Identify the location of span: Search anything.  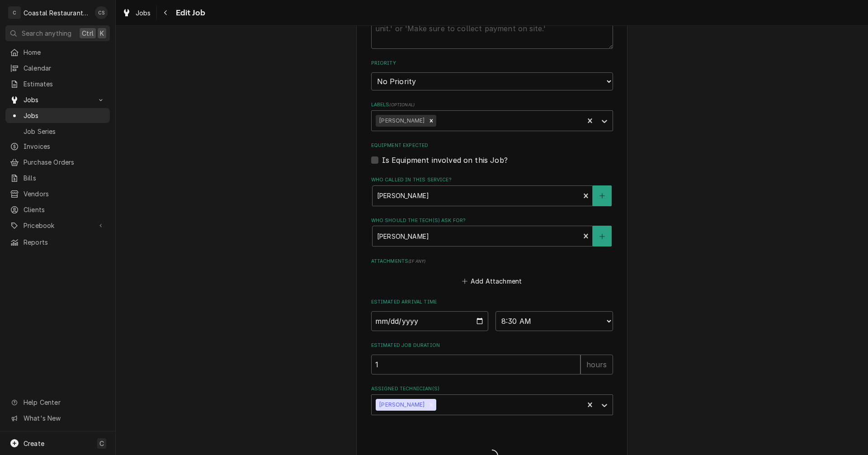
(47, 33).